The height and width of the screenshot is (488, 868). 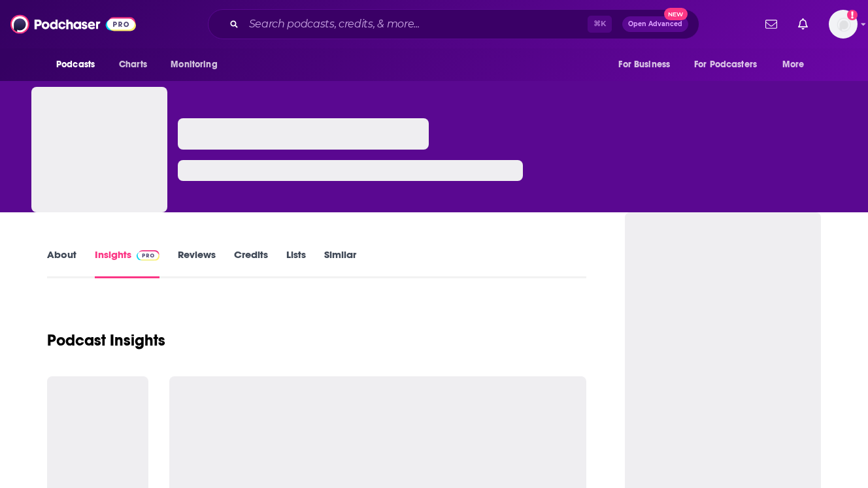 I want to click on div: Search podcasts, credits, & more..., so click(x=453, y=24).